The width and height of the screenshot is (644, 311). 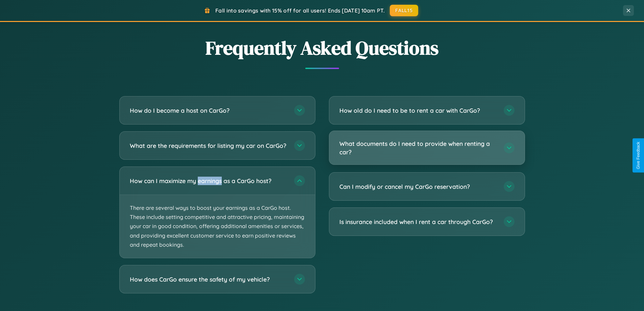 I want to click on h3: How does CarGo ensure the safety of my vehicle?, so click(x=209, y=279).